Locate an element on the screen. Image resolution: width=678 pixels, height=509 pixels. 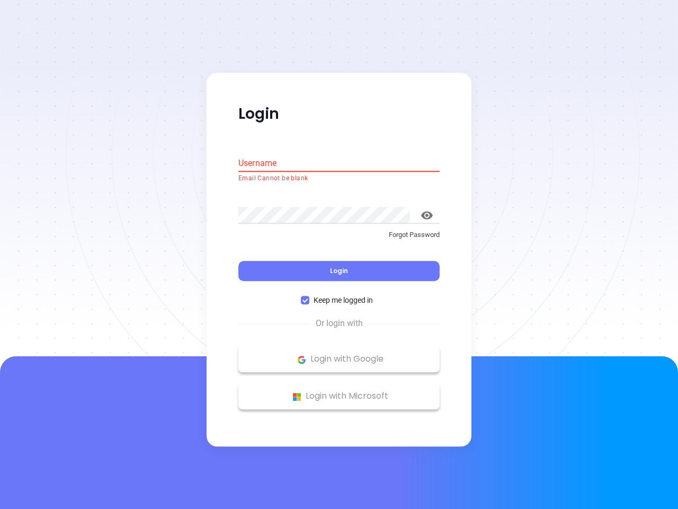
p: Login with Microsoft is located at coordinates (339, 396).